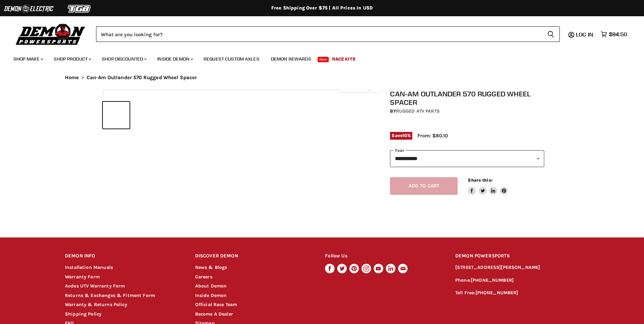 The height and width of the screenshot is (324, 644). Describe the element at coordinates (401, 136) in the screenshot. I see `span: Save %` at that location.